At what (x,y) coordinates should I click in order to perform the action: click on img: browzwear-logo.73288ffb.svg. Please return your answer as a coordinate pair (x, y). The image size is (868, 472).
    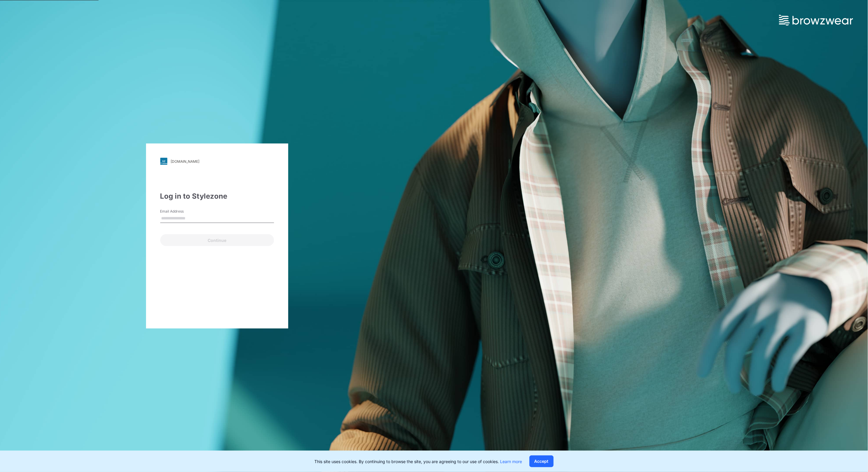
    Looking at the image, I should click on (816, 20).